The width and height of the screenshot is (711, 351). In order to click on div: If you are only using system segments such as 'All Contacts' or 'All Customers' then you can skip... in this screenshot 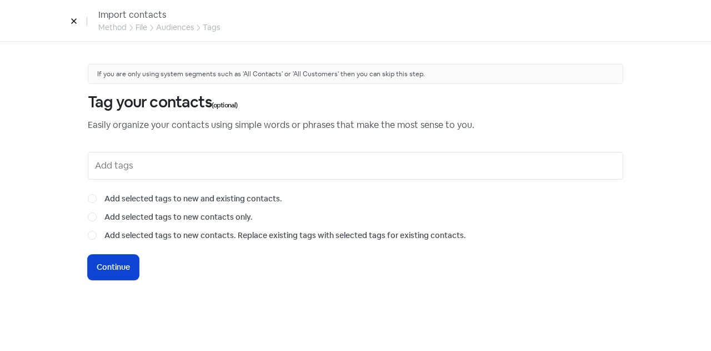, I will do `click(356, 74)`.